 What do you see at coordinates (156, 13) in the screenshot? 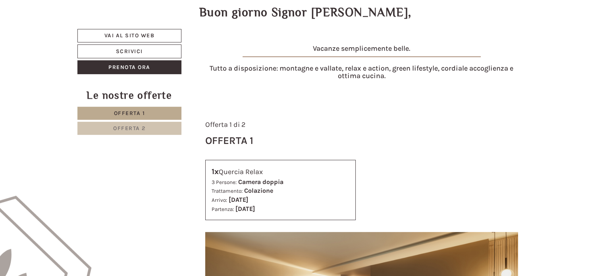
I see `div: venerdì` at bounding box center [156, 13].